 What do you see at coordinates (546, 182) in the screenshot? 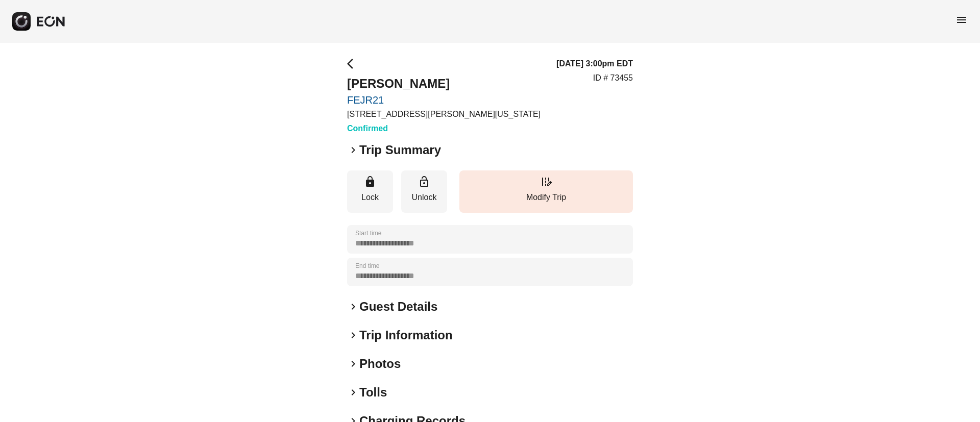
I see `span: edit_road` at bounding box center [546, 182].